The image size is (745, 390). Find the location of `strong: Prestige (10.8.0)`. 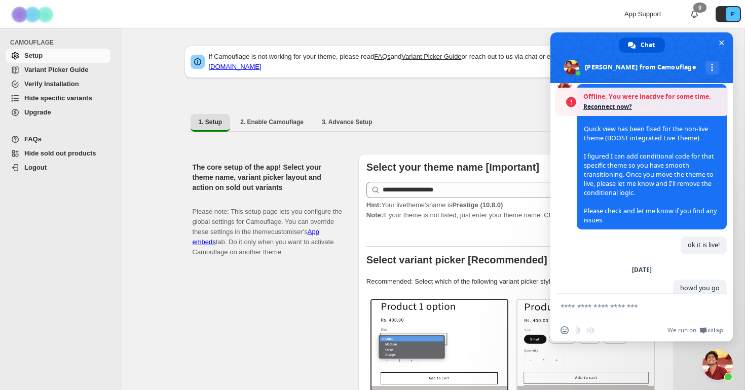

strong: Prestige (10.8.0) is located at coordinates (477, 205).